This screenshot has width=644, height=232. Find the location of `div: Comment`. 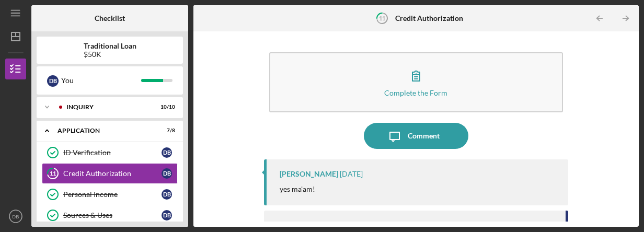

div: Comment is located at coordinates (424, 136).